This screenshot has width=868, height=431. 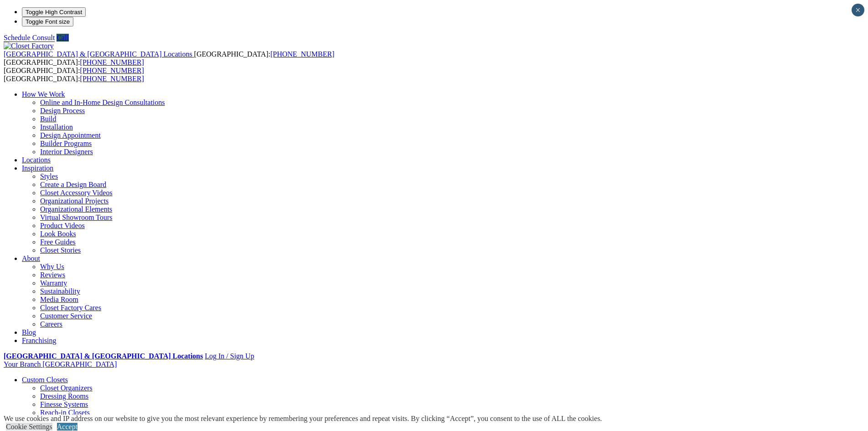 I want to click on a: Reach-in Closets, so click(x=65, y=412).